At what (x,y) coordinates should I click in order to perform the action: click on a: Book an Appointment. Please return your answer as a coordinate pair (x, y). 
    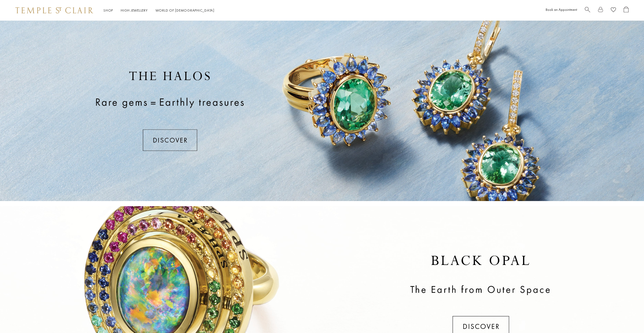
    Looking at the image, I should click on (561, 10).